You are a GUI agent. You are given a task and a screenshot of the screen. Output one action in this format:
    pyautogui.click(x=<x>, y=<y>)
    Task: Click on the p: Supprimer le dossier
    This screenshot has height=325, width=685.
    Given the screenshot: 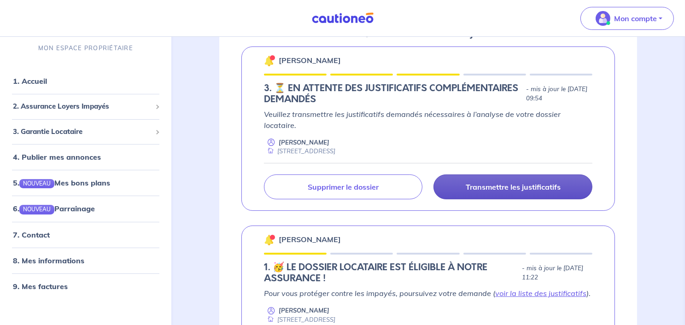 What is the action you would take?
    pyautogui.click(x=343, y=187)
    